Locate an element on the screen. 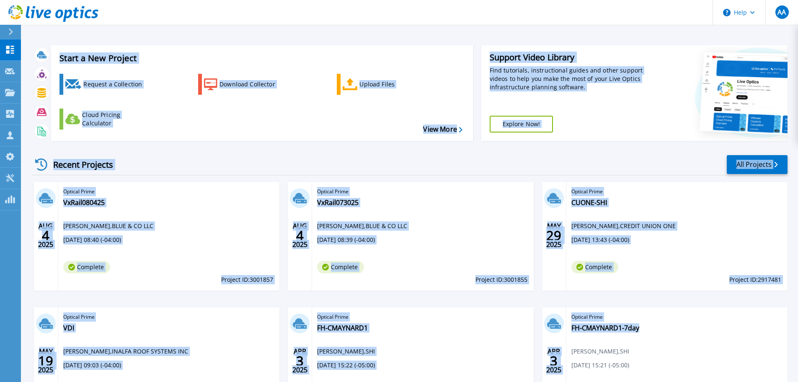 This screenshot has width=798, height=382. a: CUONE-SHI is located at coordinates (589, 202).